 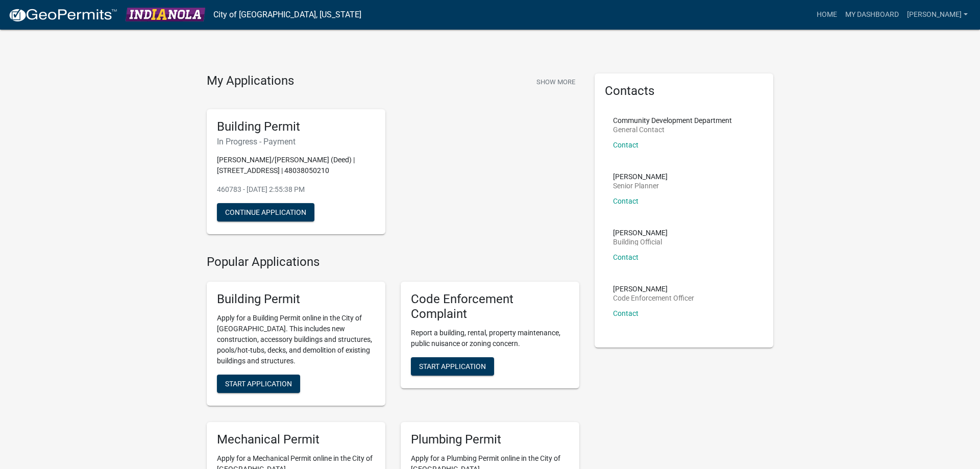 I want to click on p: Report a building, rental, property maintenance, public nuisance or zoning concern., so click(x=490, y=338).